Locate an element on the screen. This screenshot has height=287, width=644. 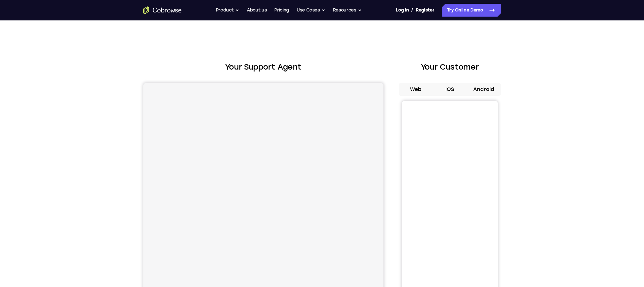
a: Pricing is located at coordinates (281, 10).